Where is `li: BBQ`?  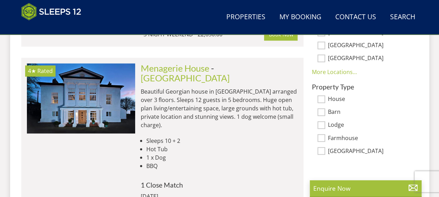 li: BBQ is located at coordinates (222, 166).